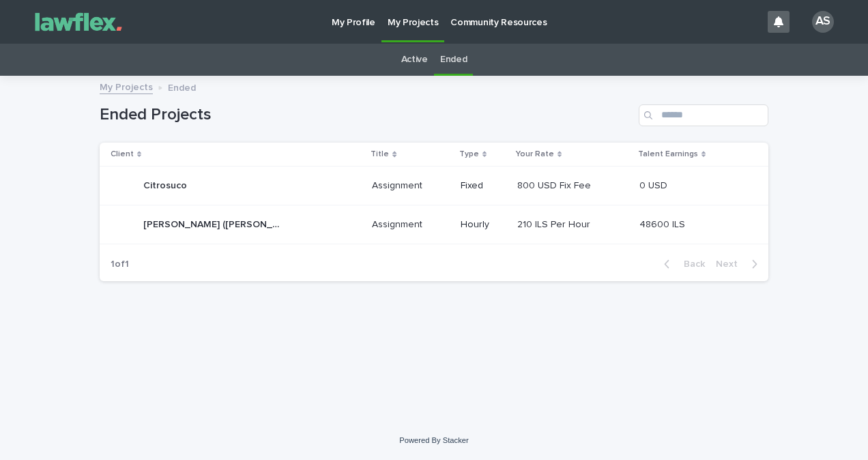 The image size is (868, 460). Describe the element at coordinates (703, 116) in the screenshot. I see `input: Search` at that location.